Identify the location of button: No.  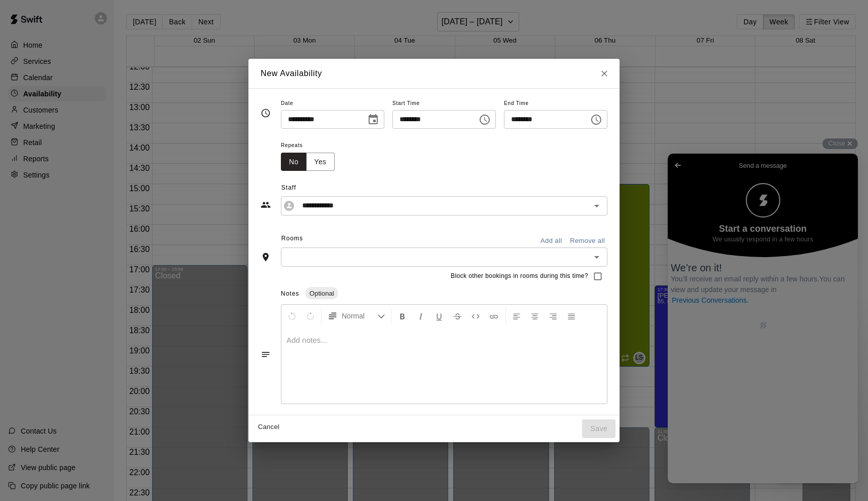
(293, 162).